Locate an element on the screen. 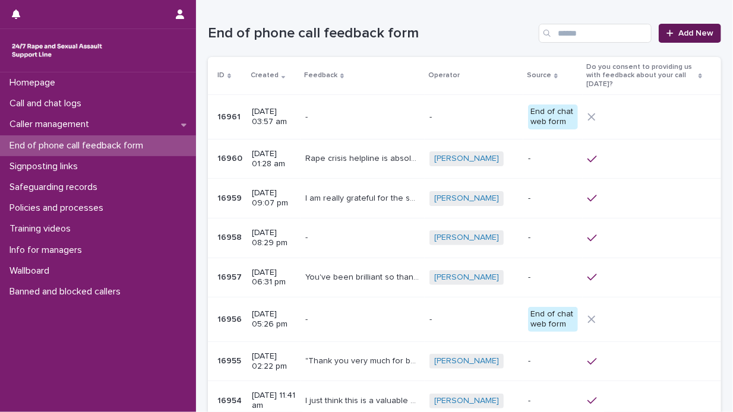  p: 16956 is located at coordinates (231, 319).